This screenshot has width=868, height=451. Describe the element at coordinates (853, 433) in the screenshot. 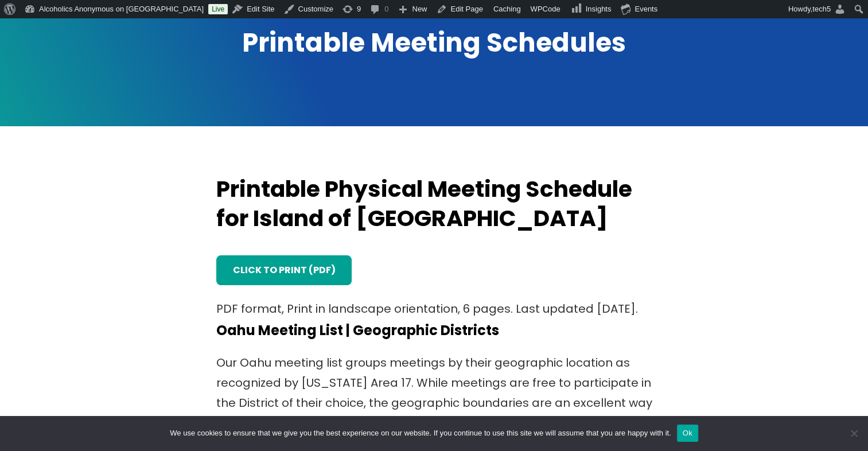

I see `span: No` at that location.